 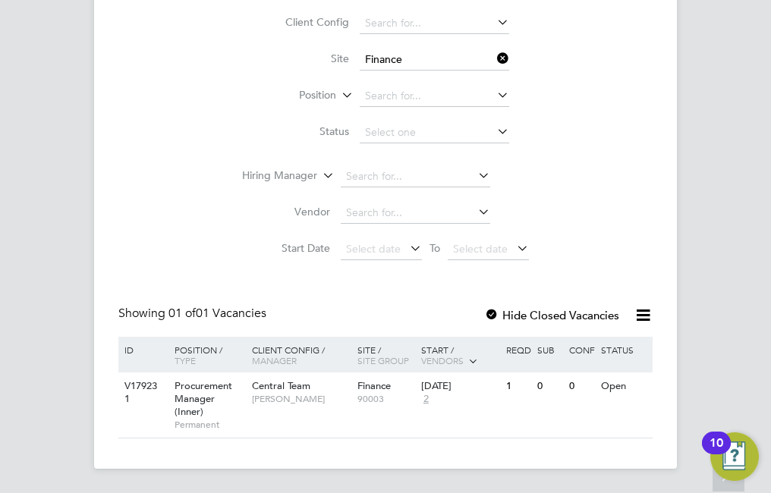 I want to click on span: To, so click(x=435, y=248).